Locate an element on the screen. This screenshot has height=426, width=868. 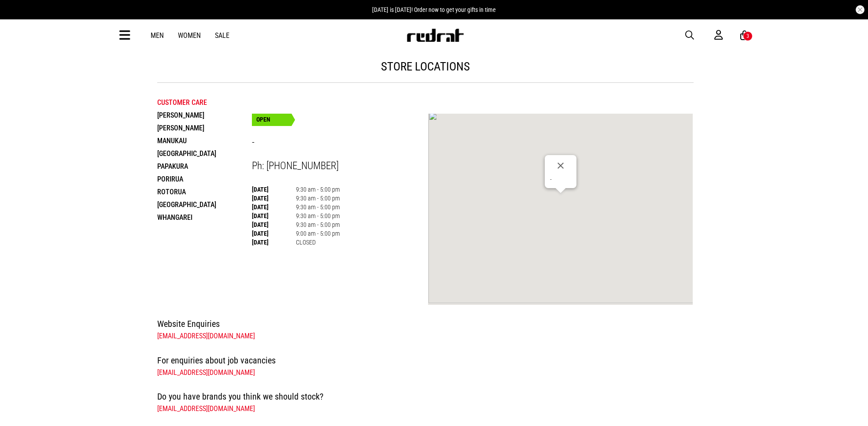
li: Whangarei is located at coordinates (204, 218).